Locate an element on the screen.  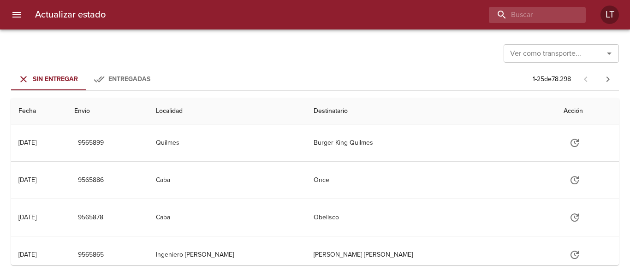
button: 9565899 is located at coordinates (91, 143).